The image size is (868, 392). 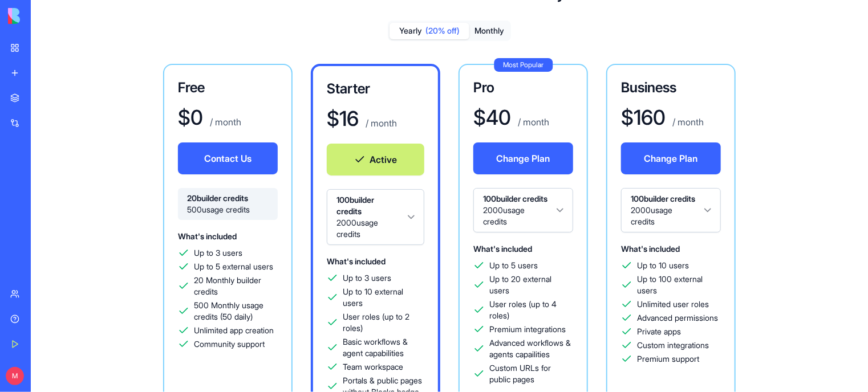 What do you see at coordinates (227, 209) in the screenshot?
I see `span: 500 usage credits` at bounding box center [227, 209].